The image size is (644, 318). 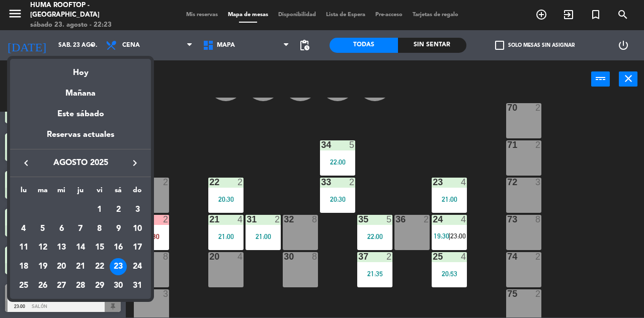 I want to click on td: 18 de agosto de 2025, so click(x=24, y=267).